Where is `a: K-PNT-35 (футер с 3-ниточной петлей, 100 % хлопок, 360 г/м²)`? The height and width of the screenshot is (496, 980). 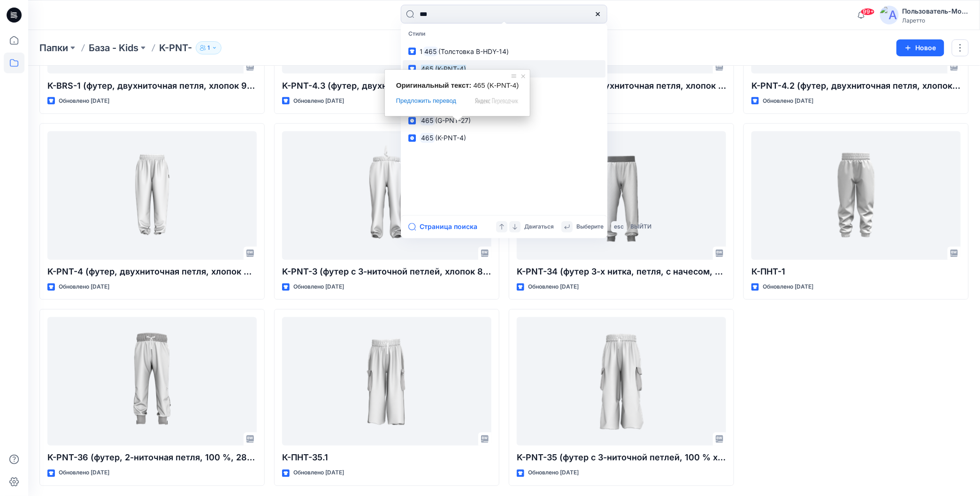
a: K-PNT-35 (футер с 3-ниточной петлей, 100 % хлопок, 360 г/м²) is located at coordinates (622, 382).